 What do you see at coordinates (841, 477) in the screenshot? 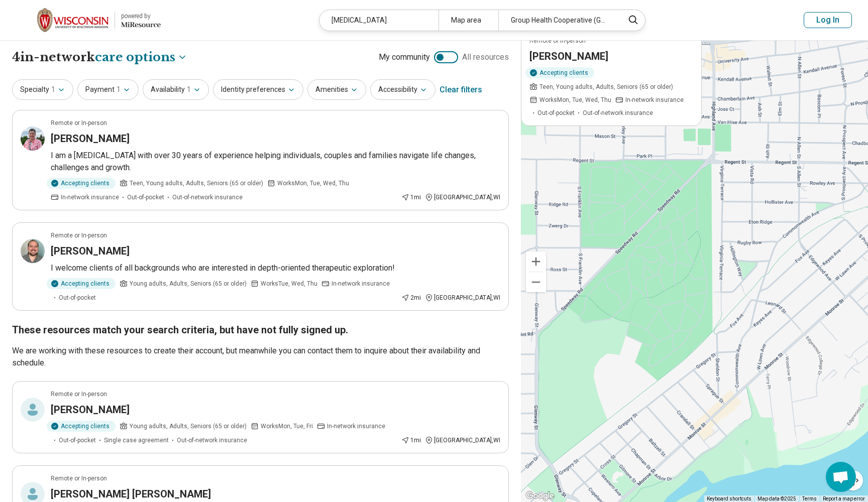
I see `div: Open chat` at bounding box center [841, 477].